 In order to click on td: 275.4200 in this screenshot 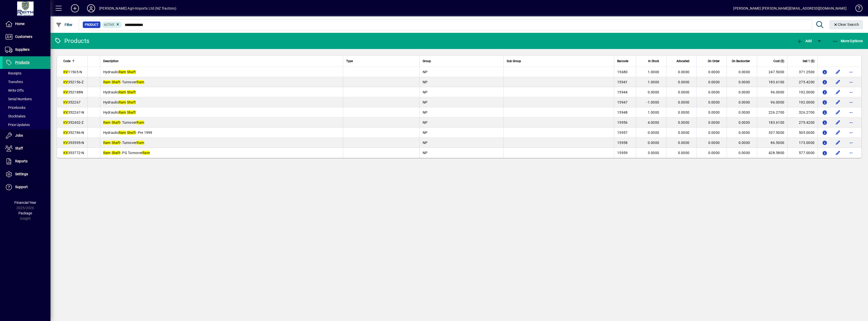, I will do `click(802, 82)`.